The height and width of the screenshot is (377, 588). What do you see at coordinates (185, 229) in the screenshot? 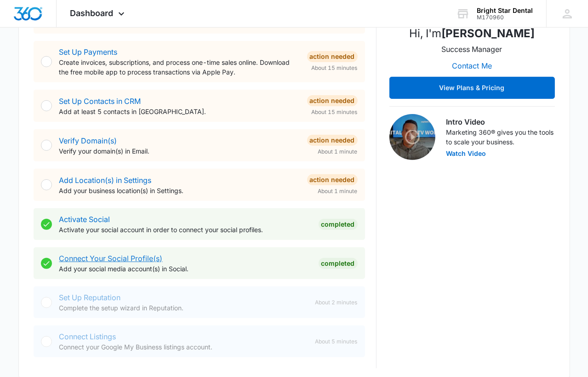
I see `p: Activate your social account in order to connect your social profiles.` at bounding box center [185, 229].